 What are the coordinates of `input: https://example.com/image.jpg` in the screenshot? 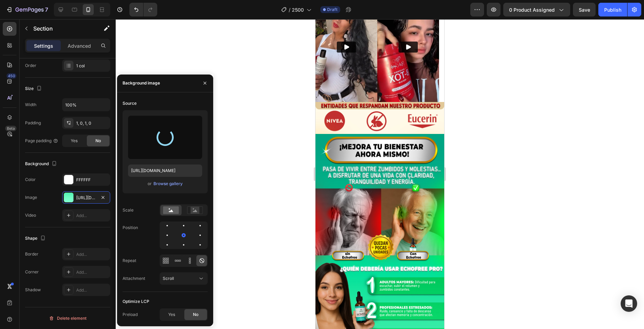 It's located at (165, 170).